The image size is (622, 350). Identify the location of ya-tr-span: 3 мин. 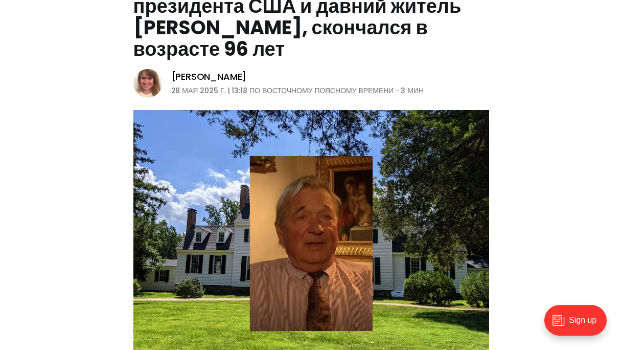
(412, 90).